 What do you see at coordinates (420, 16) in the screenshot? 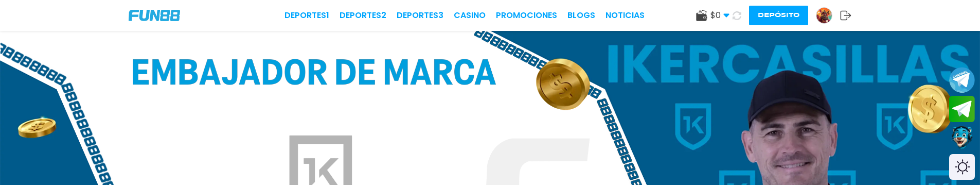
I see `a: Deportes3` at bounding box center [420, 16].